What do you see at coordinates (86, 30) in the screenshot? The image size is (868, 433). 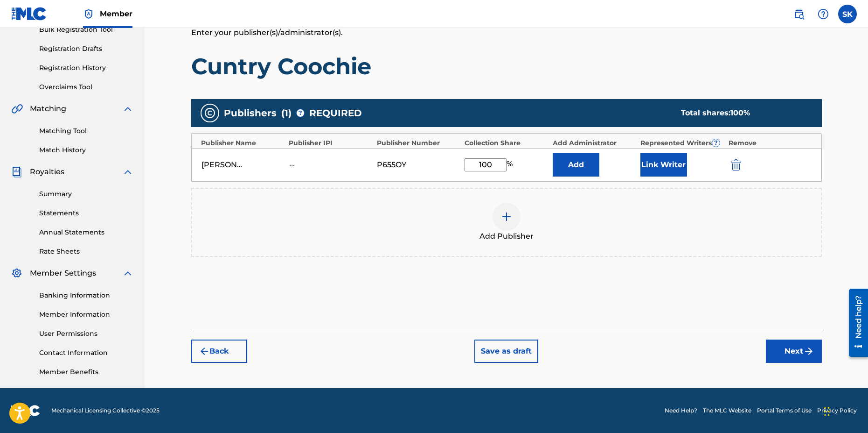 I see `a: Bulk Registration Tool` at bounding box center [86, 30].